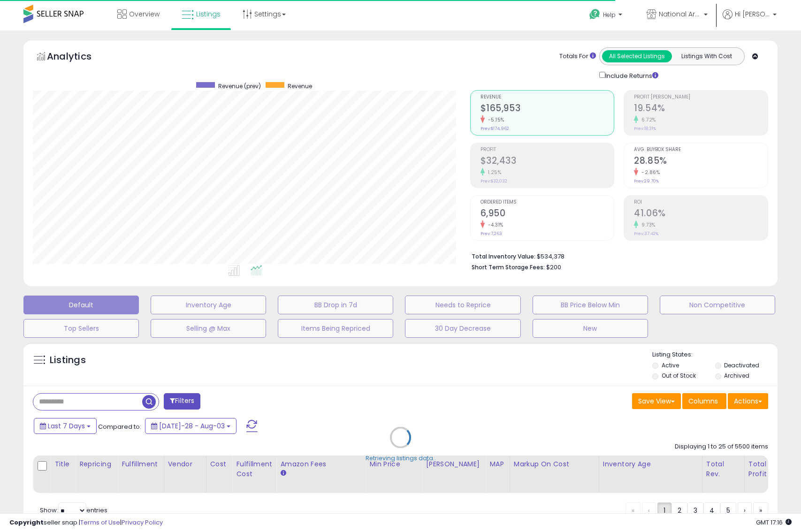  What do you see at coordinates (494, 129) in the screenshot?
I see `small: Prev: $174,962` at bounding box center [494, 129].